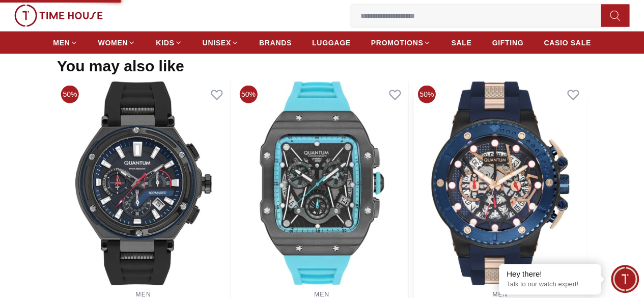 This screenshot has height=298, width=644. Describe the element at coordinates (220, 43) in the screenshot. I see `a: UNISEX` at that location.